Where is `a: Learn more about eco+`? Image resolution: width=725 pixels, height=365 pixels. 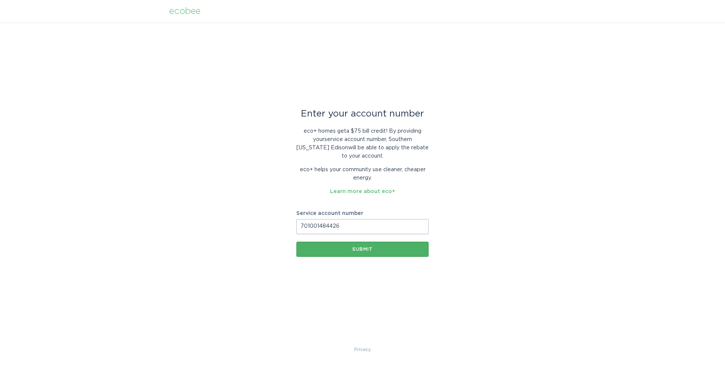 a: Learn more about eco+ is located at coordinates (362, 192).